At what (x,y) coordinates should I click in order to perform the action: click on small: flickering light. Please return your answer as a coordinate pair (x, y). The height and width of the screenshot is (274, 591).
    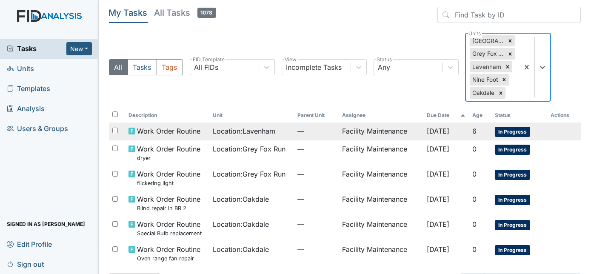
    Looking at the image, I should click on (168, 183).